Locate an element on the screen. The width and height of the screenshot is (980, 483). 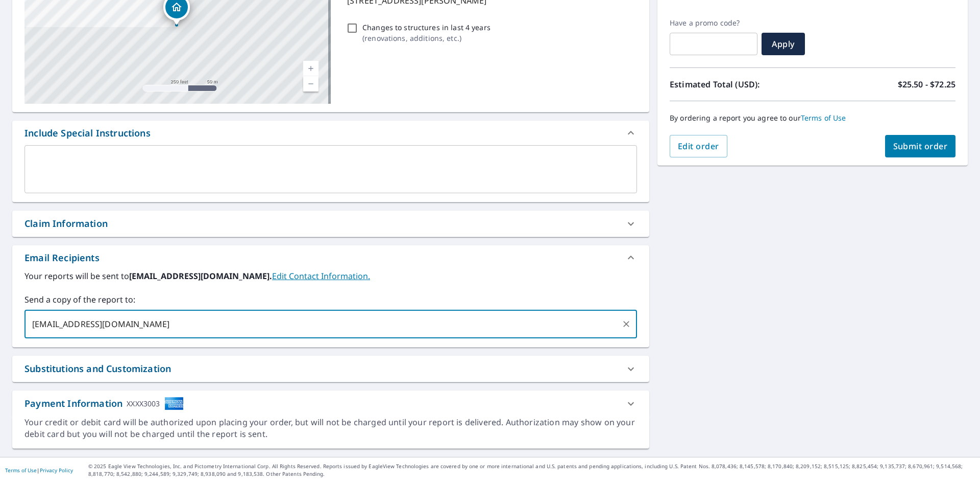
span: Submit order is located at coordinates (920, 146).